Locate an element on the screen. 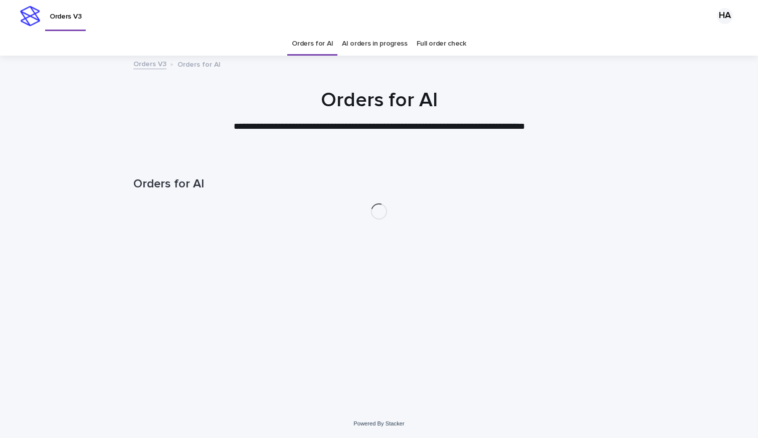 The width and height of the screenshot is (758, 438). a: Full order check is located at coordinates (441, 44).